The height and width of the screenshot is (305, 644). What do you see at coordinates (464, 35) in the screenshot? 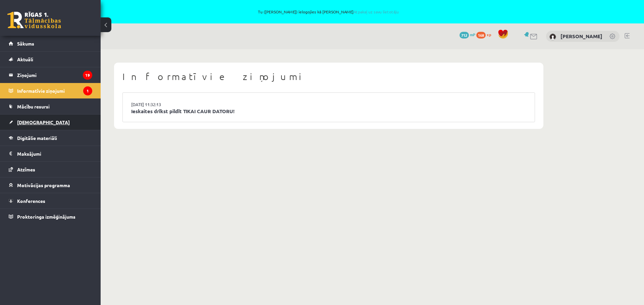
I see `span: 712` at bounding box center [464, 35].